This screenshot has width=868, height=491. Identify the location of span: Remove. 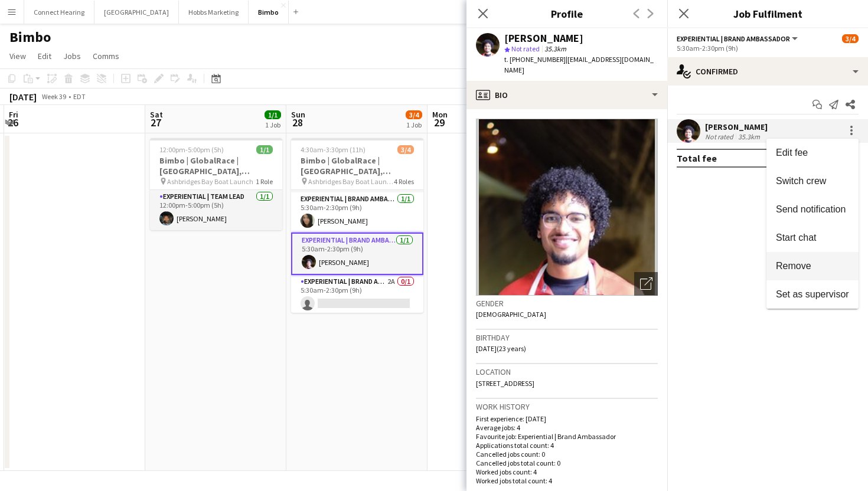
(794, 265).